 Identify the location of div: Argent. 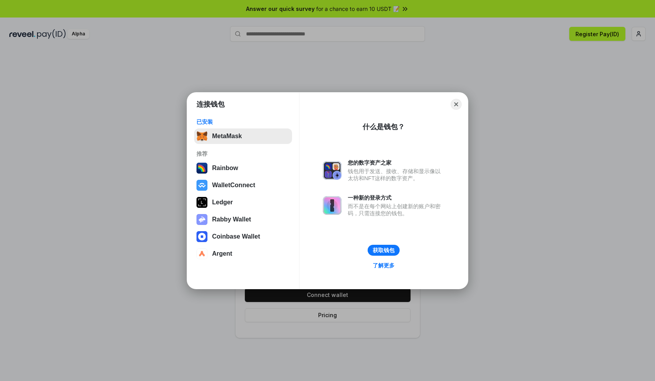
(222, 254).